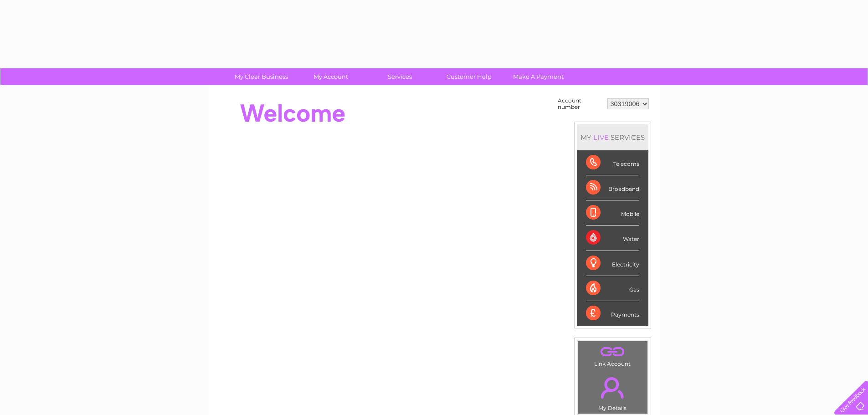  I want to click on div: Electricity, so click(613, 263).